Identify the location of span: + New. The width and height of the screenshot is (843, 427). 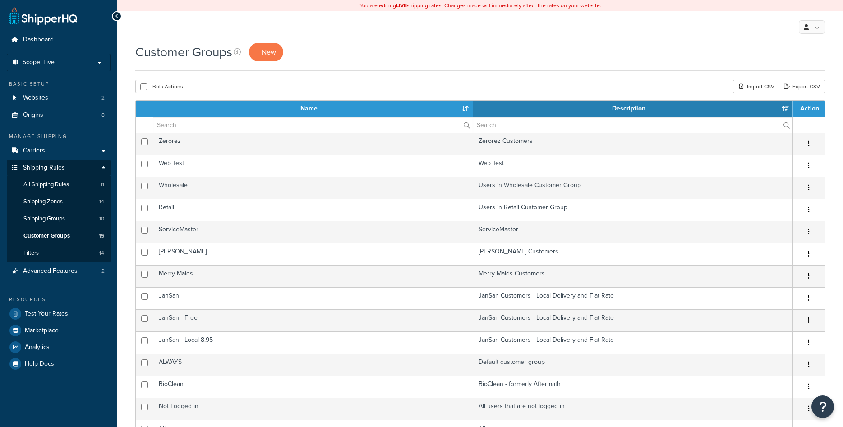
(266, 52).